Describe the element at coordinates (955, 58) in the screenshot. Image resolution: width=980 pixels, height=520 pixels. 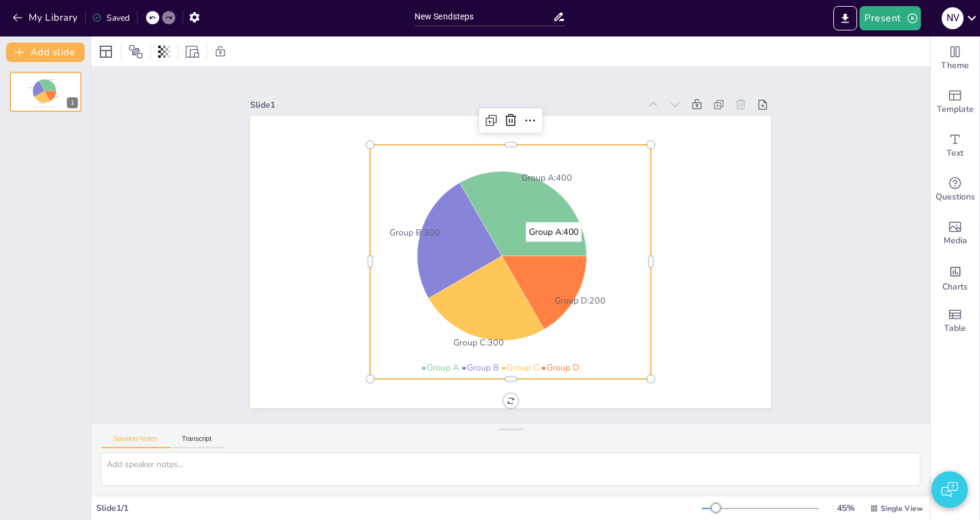
I see `div: Change the overall theme` at that location.